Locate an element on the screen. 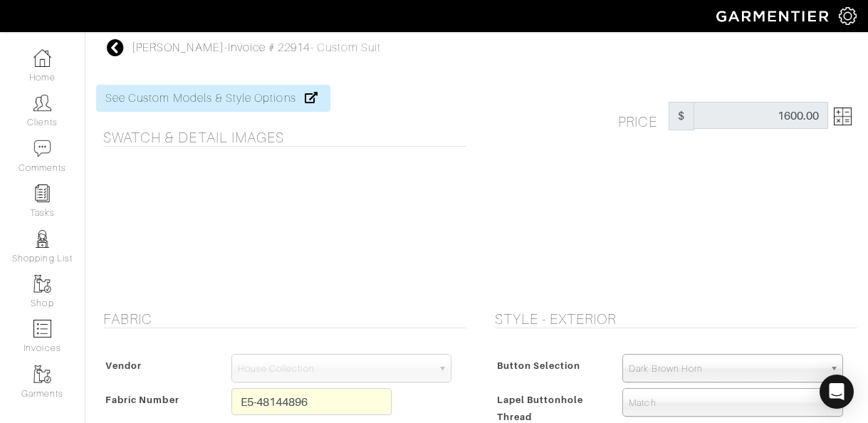  div: - - Custom Suit is located at coordinates (256, 48).